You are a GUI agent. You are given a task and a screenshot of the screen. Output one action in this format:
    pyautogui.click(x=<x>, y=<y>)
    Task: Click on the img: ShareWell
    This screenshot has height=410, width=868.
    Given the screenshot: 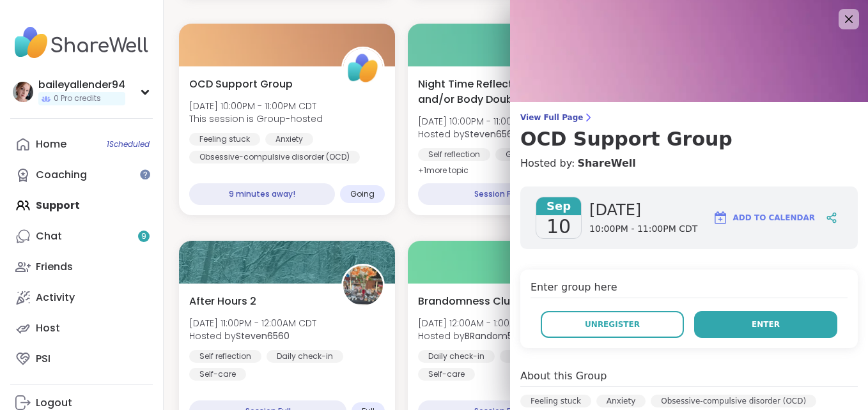 What is the action you would take?
    pyautogui.click(x=363, y=69)
    